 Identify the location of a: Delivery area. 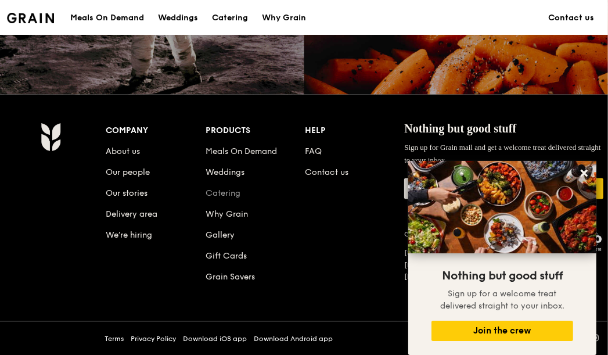
(132, 214).